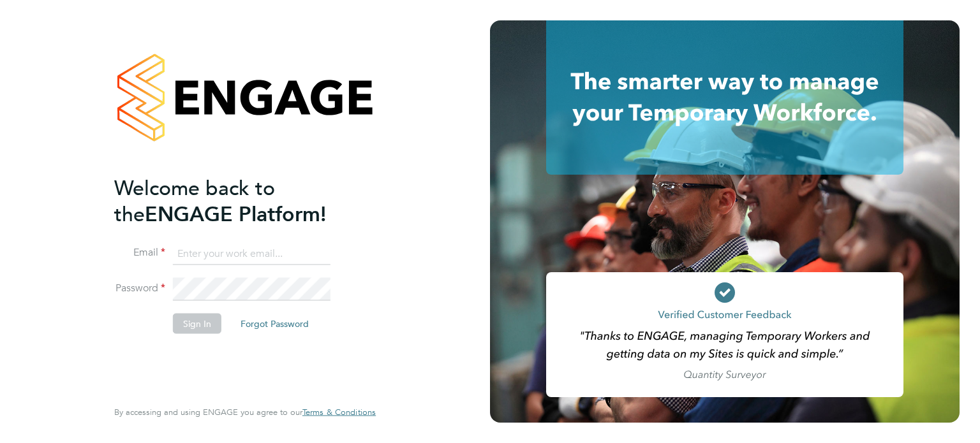 The image size is (980, 443). I want to click on button: Forgot Password, so click(274, 324).